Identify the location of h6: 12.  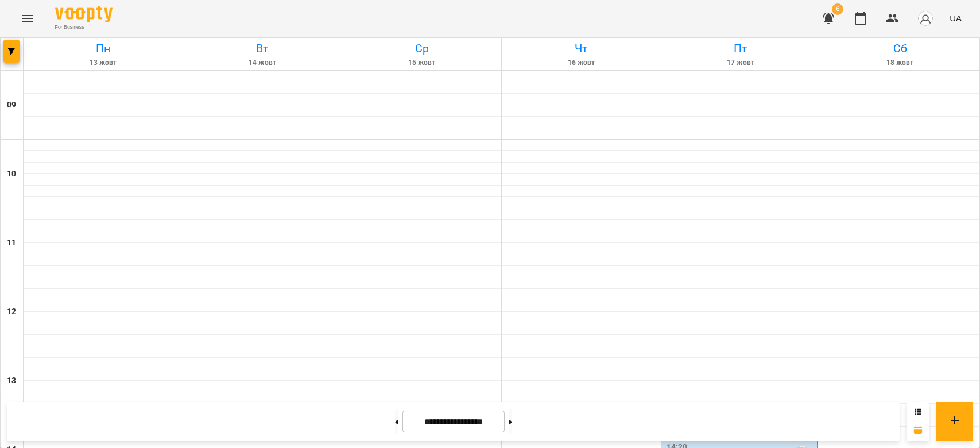
(12, 312).